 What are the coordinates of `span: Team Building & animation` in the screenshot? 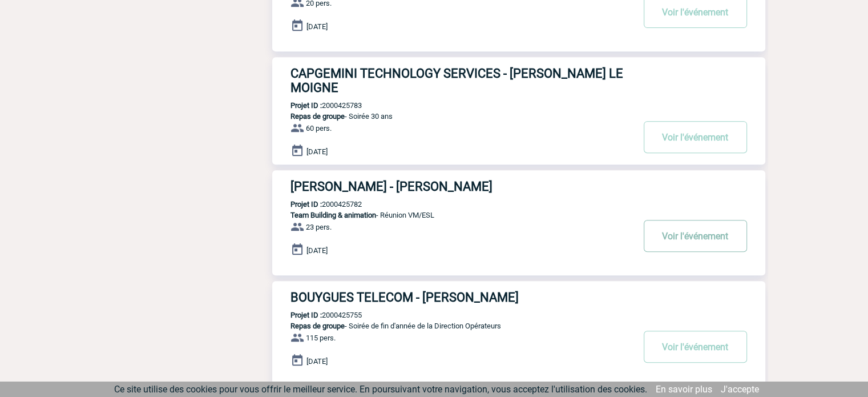 It's located at (333, 214).